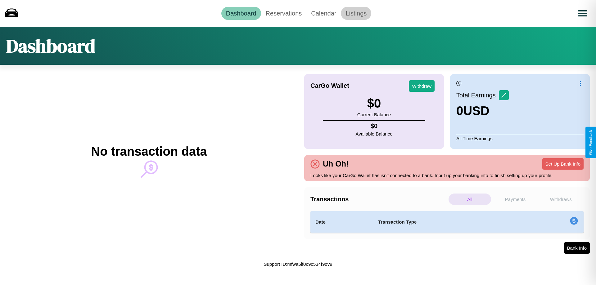 This screenshot has width=596, height=285. I want to click on p: Withdraws, so click(560, 199).